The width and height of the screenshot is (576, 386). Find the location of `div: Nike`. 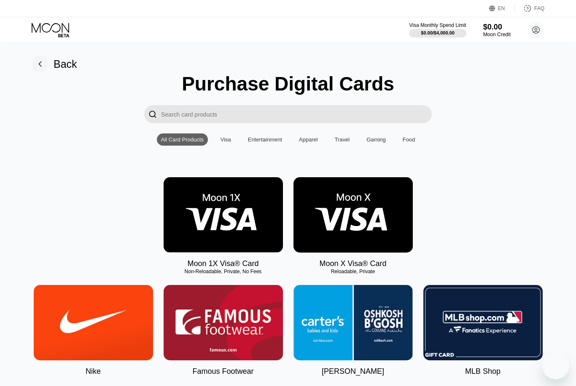

div: Nike is located at coordinates (93, 372).